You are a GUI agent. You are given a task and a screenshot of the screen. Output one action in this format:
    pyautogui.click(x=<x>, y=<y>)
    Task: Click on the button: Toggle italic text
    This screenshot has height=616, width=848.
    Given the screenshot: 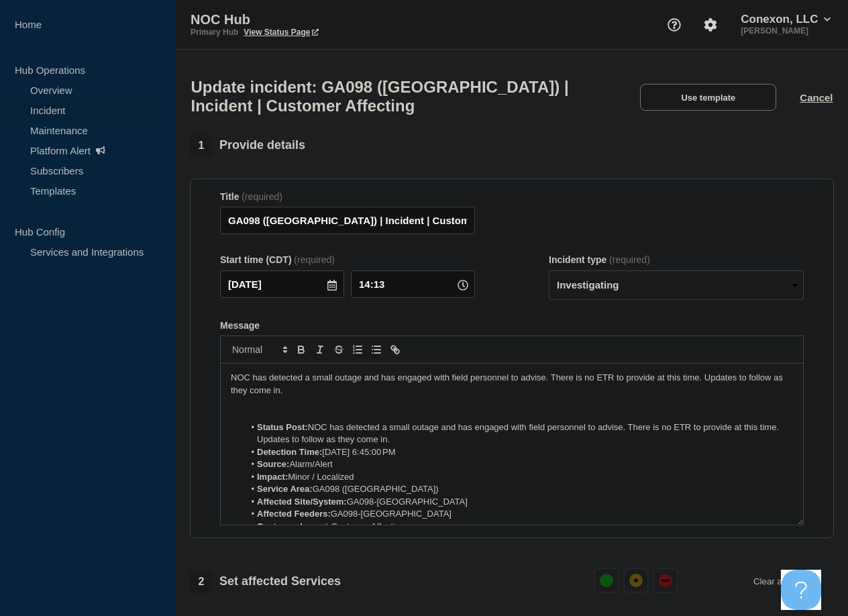 What is the action you would take?
    pyautogui.click(x=320, y=349)
    